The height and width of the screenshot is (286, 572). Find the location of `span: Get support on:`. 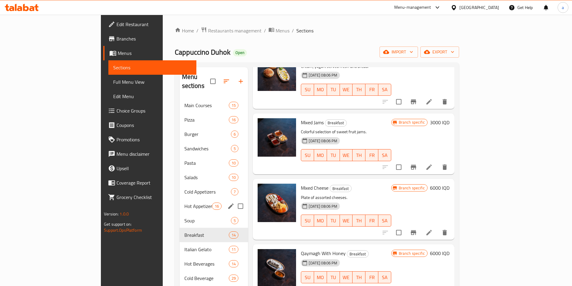

span: Get support on: is located at coordinates (118, 224).